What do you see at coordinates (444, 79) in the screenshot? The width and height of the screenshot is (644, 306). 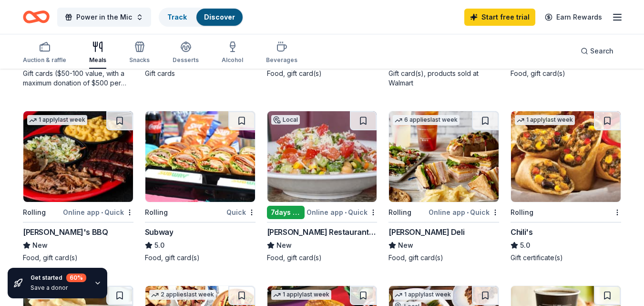 I see `div: Gift card(s), products sold at Walmart` at bounding box center [444, 79].